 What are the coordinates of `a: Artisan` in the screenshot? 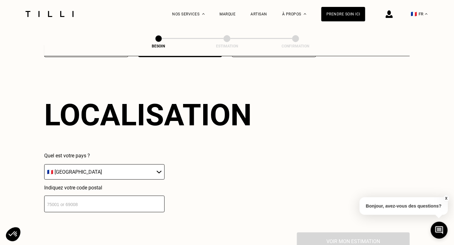 It's located at (259, 14).